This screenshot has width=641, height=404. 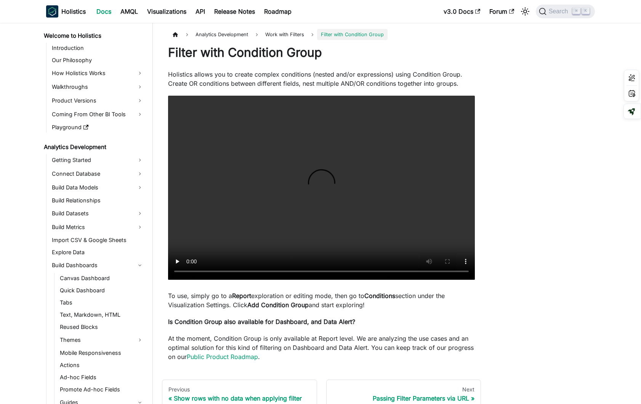 What do you see at coordinates (102, 302) in the screenshot?
I see `a: Tabs` at bounding box center [102, 302].